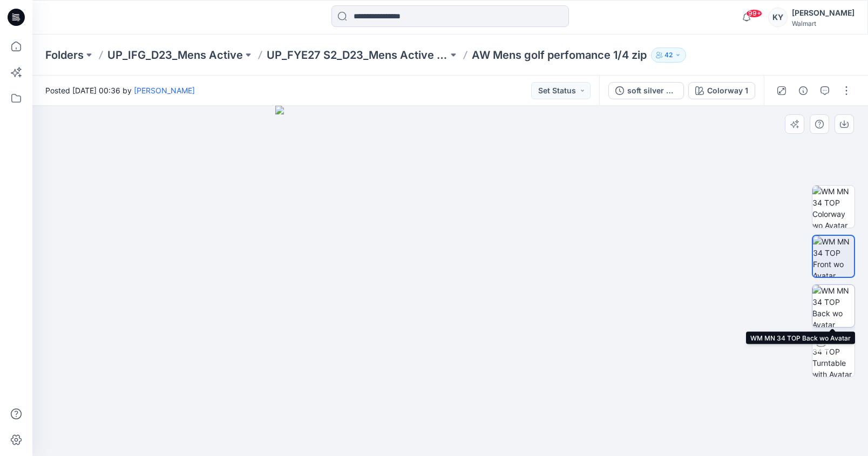 The height and width of the screenshot is (456, 868). What do you see at coordinates (754, 13) in the screenshot?
I see `span: 99+` at bounding box center [754, 13].